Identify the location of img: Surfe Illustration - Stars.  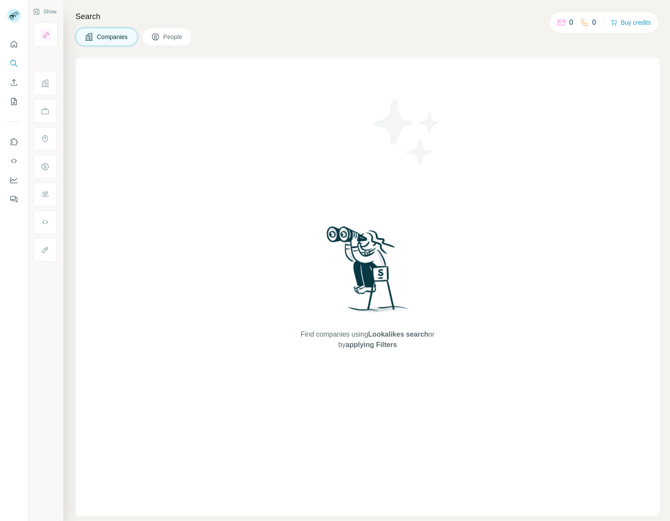
(407, 132).